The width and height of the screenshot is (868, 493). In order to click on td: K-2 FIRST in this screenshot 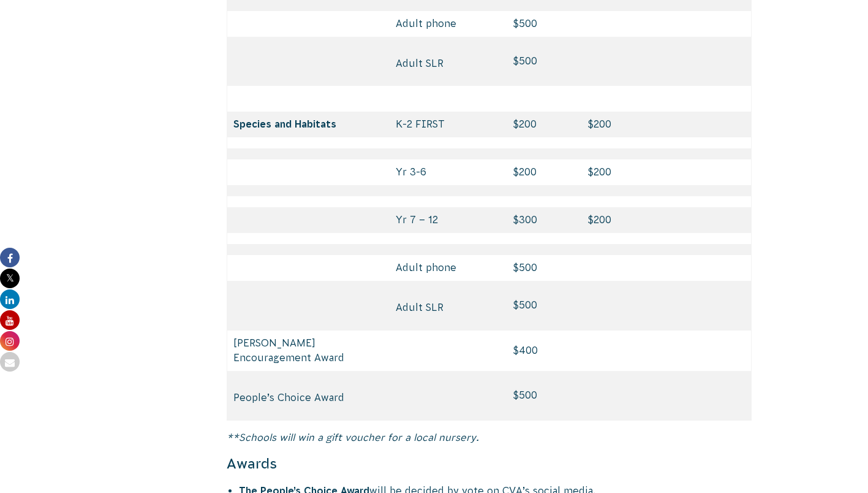, I will do `click(448, 125)`.